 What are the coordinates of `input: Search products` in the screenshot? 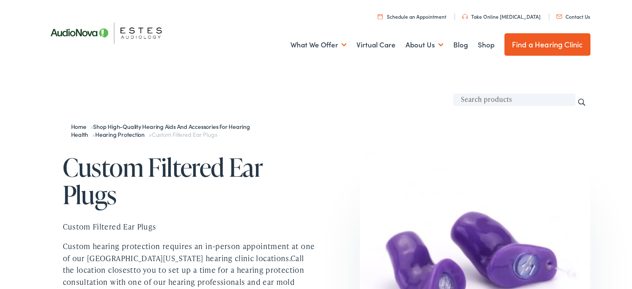 It's located at (514, 100).